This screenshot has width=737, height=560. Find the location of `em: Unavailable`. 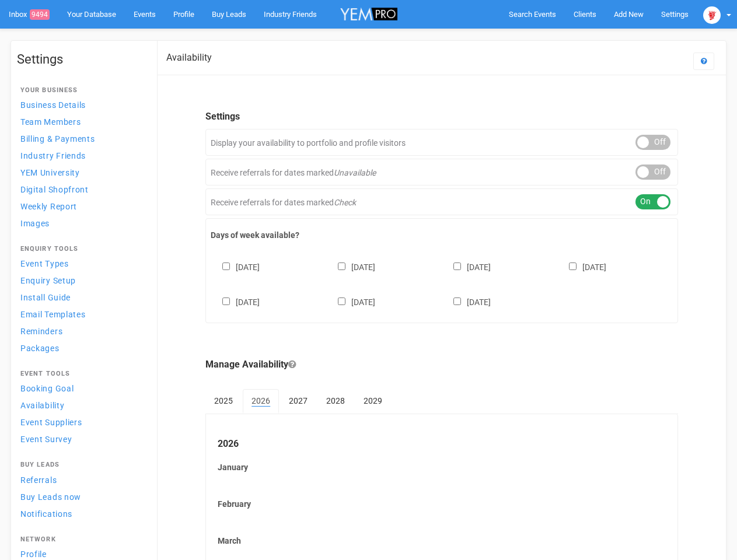

em: Unavailable is located at coordinates (355, 173).